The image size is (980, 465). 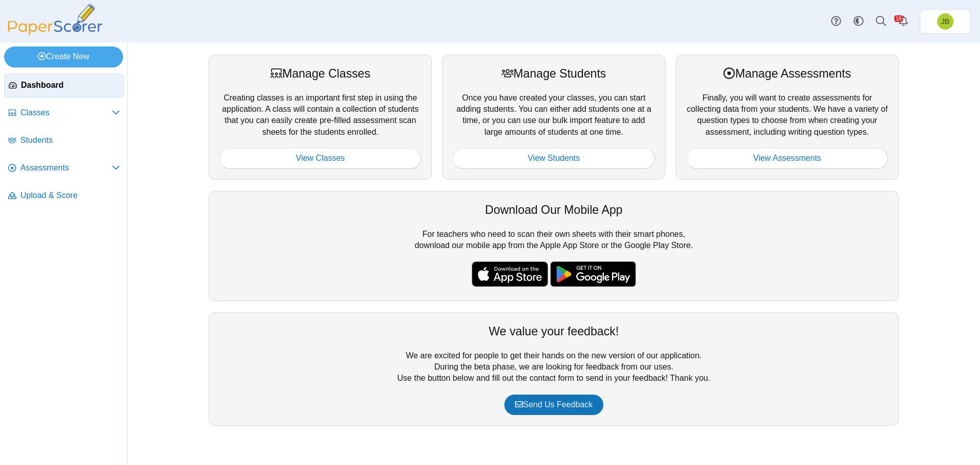 I want to click on a: Joel Boyd, so click(x=946, y=21).